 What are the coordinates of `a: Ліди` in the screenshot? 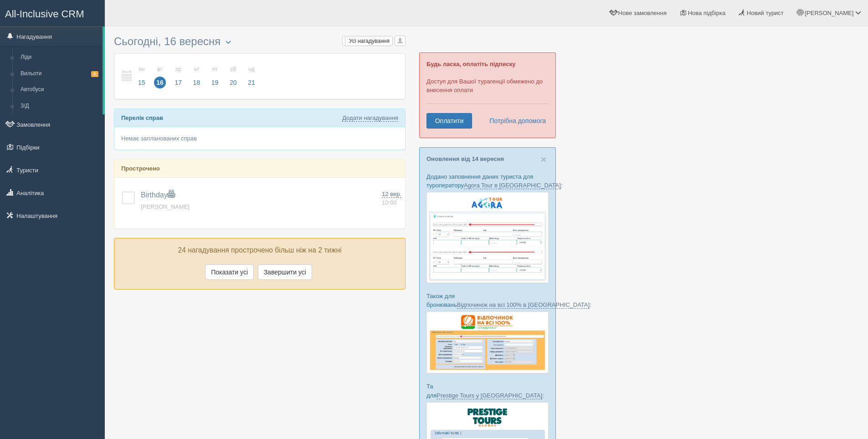 It's located at (59, 58).